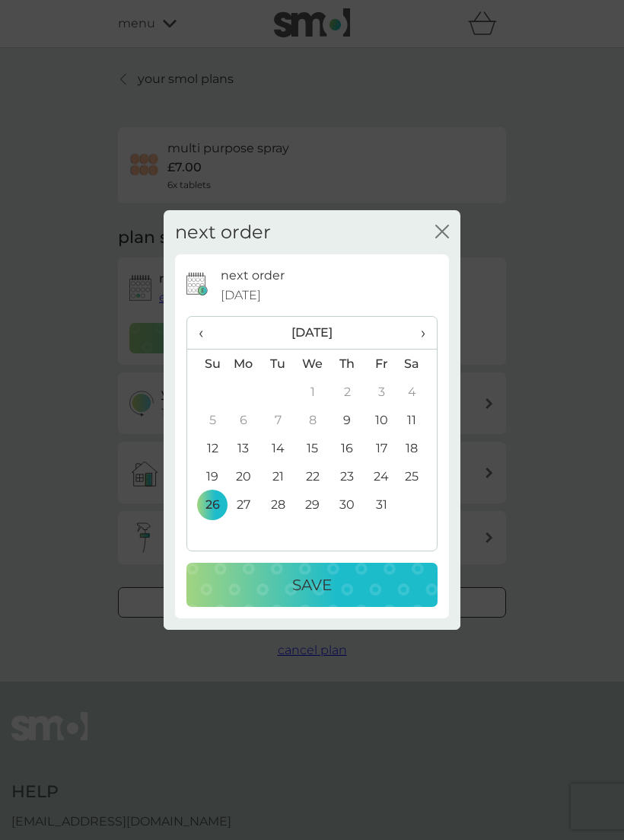 The width and height of the screenshot is (624, 840). What do you see at coordinates (313, 476) in the screenshot?
I see `td: 22` at bounding box center [313, 476].